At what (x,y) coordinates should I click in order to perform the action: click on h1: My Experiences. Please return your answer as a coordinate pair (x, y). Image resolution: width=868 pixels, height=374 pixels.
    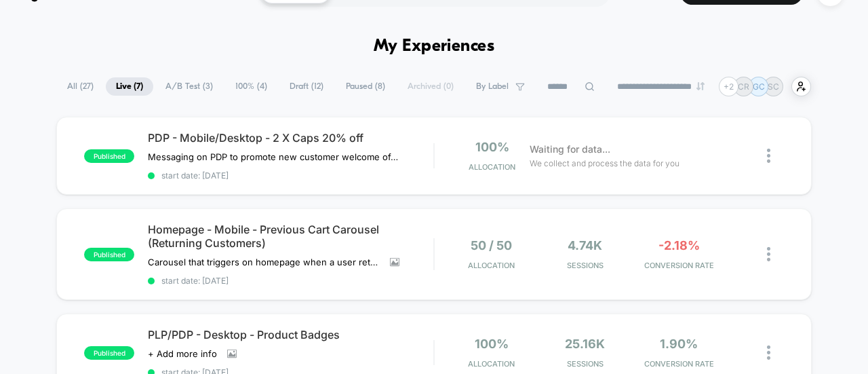
    Looking at the image, I should click on (434, 46).